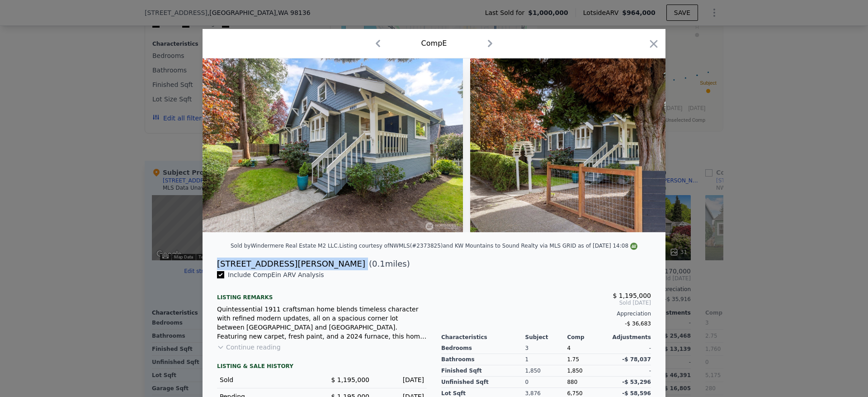 The width and height of the screenshot is (868, 397). What do you see at coordinates (636, 359) in the screenshot?
I see `span: -$ 78,037` at bounding box center [636, 359].